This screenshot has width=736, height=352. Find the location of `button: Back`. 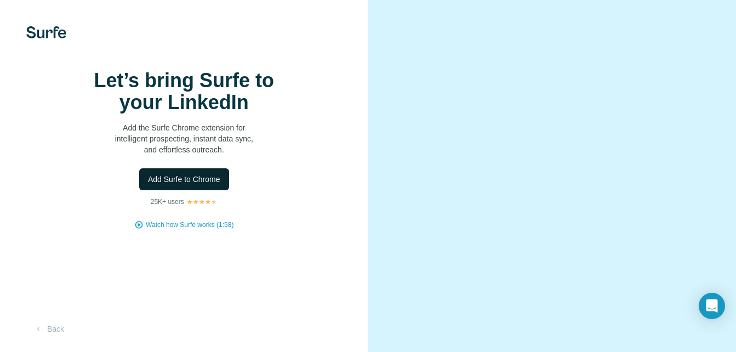

button: Back is located at coordinates (49, 329).